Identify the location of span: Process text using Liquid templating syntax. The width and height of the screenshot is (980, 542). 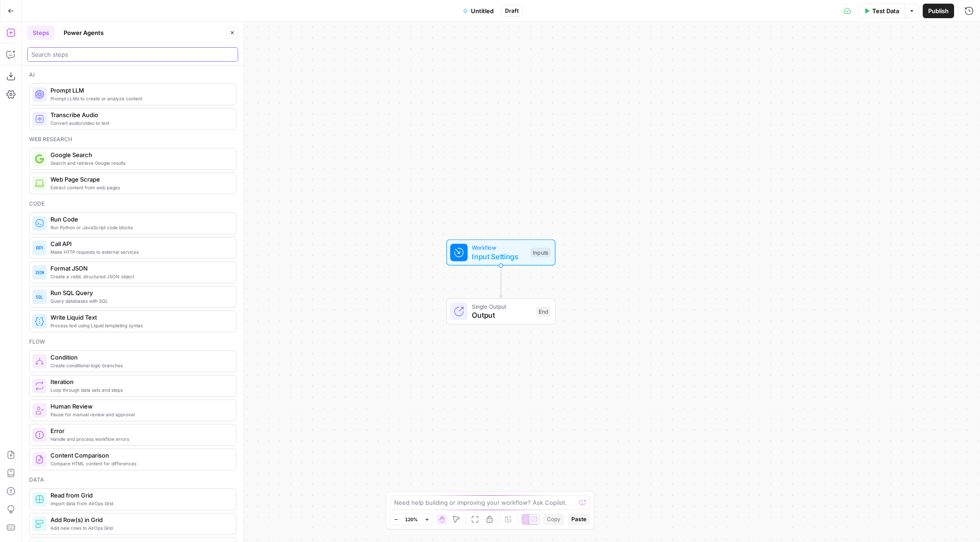
(139, 326).